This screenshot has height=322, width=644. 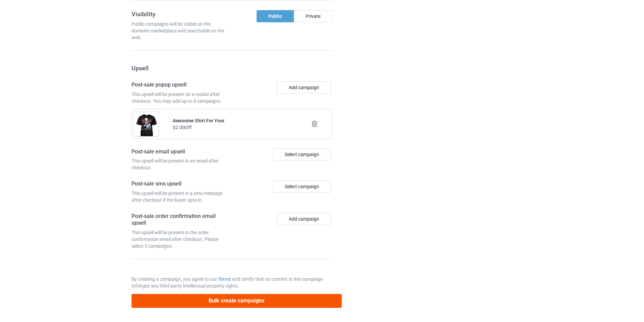 What do you see at coordinates (232, 127) in the screenshot?
I see `div: $2.00 Off` at bounding box center [232, 127].